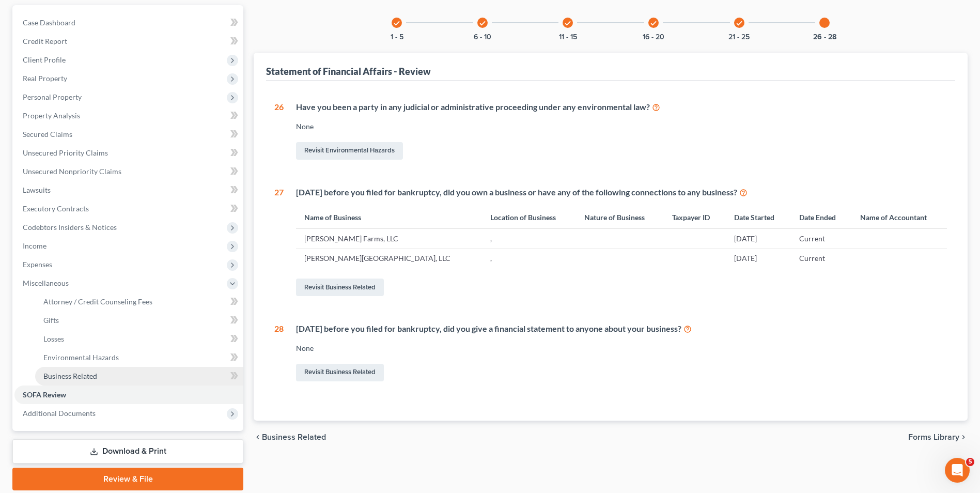 This screenshot has width=980, height=493. I want to click on th: Date Ended, so click(821, 217).